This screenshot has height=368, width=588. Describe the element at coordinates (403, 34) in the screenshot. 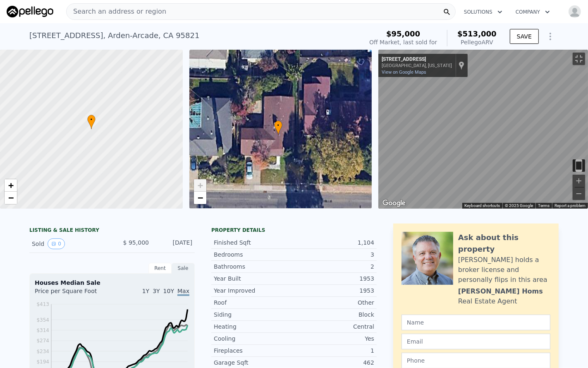

I see `span: $95,000` at that location.